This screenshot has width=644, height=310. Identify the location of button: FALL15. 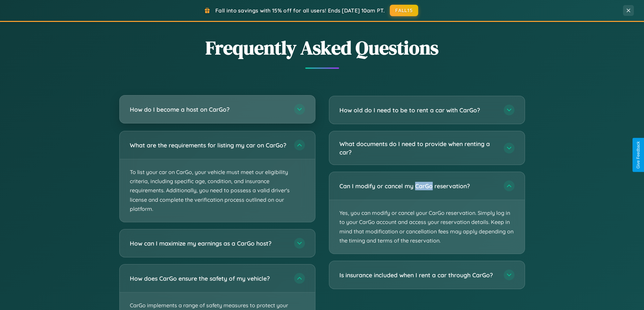
(404, 11).